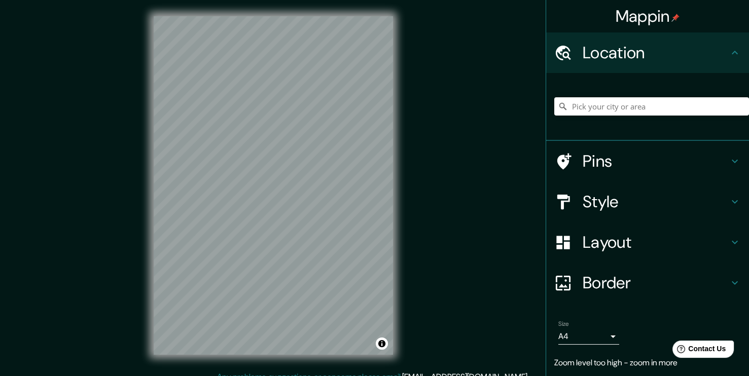  What do you see at coordinates (48, 12) in the screenshot?
I see `span: Contact Us` at bounding box center [48, 12].